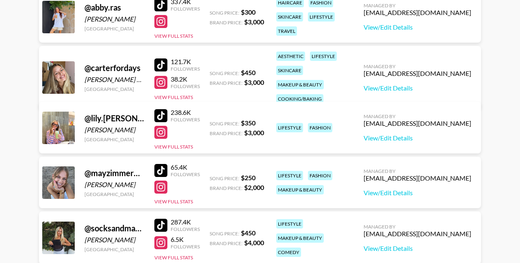 The image size is (520, 263). Describe the element at coordinates (248, 177) in the screenshot. I see `strong: $ 250` at that location.